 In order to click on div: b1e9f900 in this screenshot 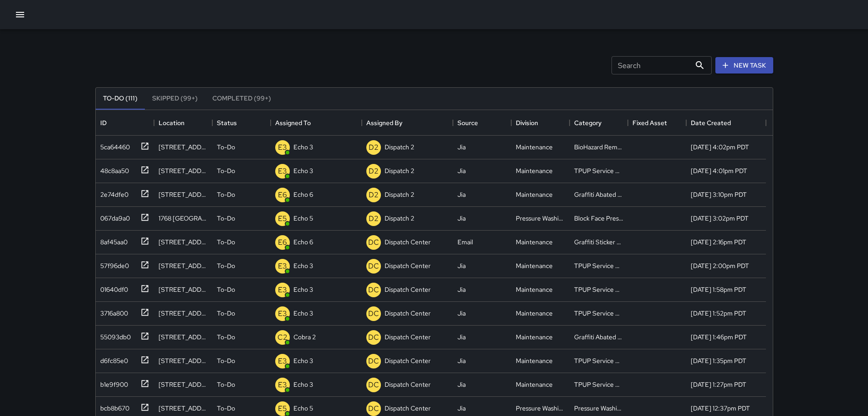, I will do `click(112, 383)`.